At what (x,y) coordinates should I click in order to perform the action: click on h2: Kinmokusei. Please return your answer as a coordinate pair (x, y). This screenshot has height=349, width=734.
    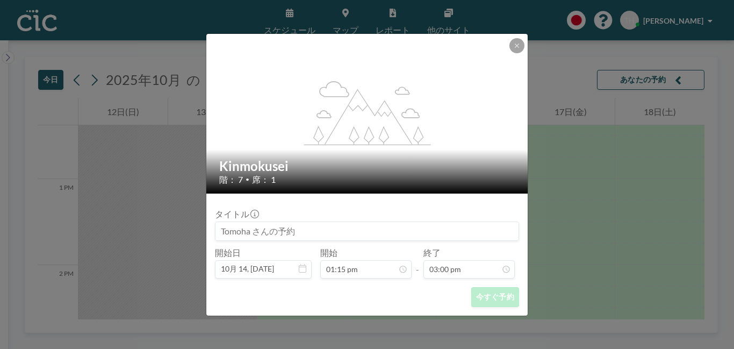
    Looking at the image, I should click on (367, 166).